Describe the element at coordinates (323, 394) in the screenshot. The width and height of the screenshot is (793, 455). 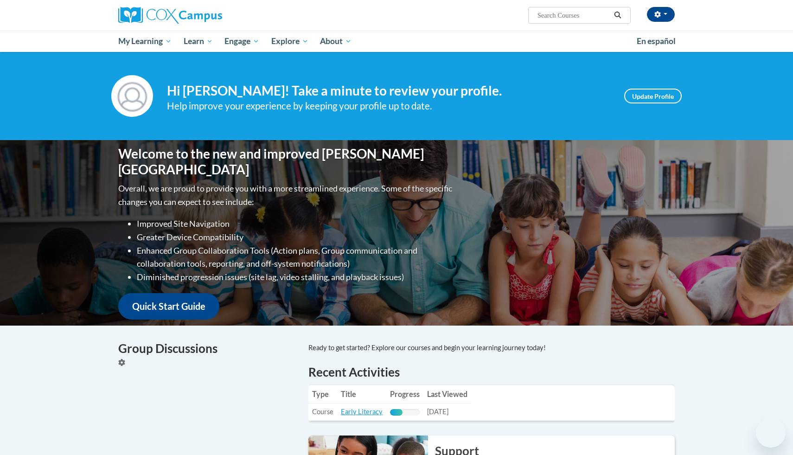
I see `th: Type` at that location.